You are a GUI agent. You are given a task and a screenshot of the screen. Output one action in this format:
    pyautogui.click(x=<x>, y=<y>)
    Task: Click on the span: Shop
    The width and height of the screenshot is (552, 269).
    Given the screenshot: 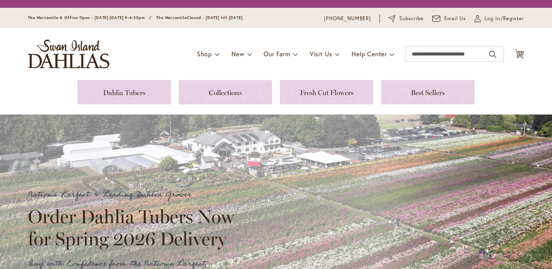 What is the action you would take?
    pyautogui.click(x=204, y=54)
    